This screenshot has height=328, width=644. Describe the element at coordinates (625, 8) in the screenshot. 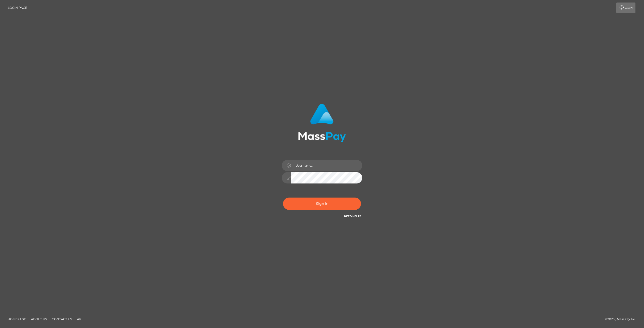

I see `a: Login` at that location.